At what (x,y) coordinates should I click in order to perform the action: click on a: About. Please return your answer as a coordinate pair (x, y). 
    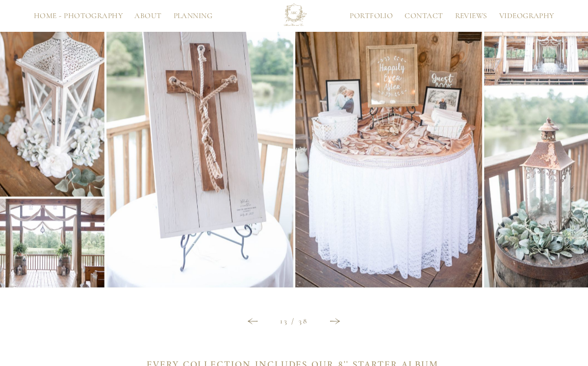
    Looking at the image, I should click on (147, 16).